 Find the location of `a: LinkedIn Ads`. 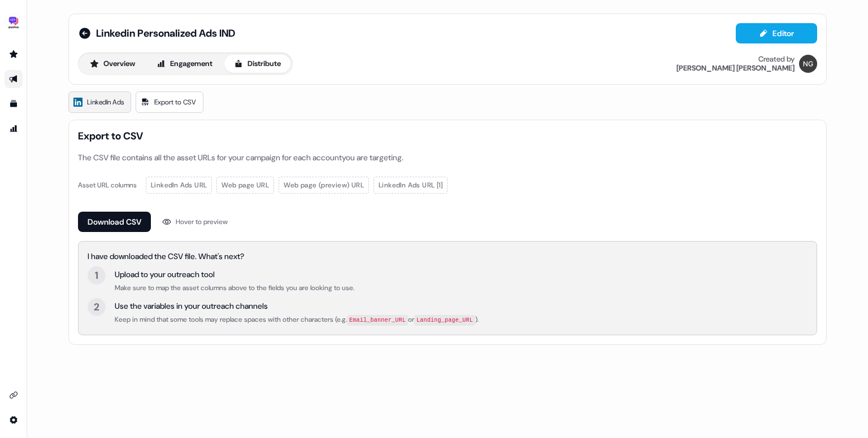

a: LinkedIn Ads is located at coordinates (99, 102).